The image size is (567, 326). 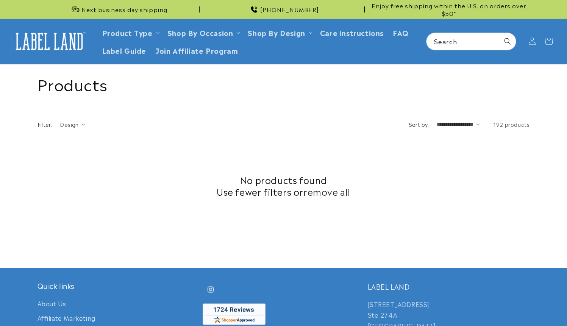 What do you see at coordinates (69, 124) in the screenshot?
I see `span: Design` at bounding box center [69, 124].